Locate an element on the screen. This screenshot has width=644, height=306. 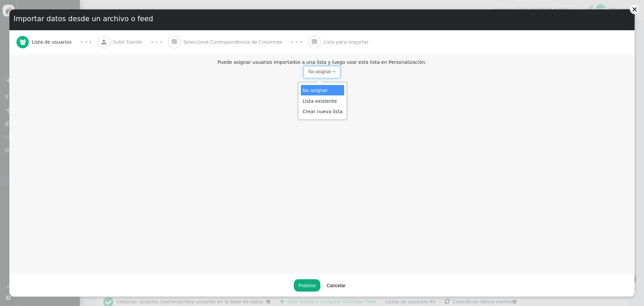
a:  Lista de usuarios · · · is located at coordinates (57, 42).